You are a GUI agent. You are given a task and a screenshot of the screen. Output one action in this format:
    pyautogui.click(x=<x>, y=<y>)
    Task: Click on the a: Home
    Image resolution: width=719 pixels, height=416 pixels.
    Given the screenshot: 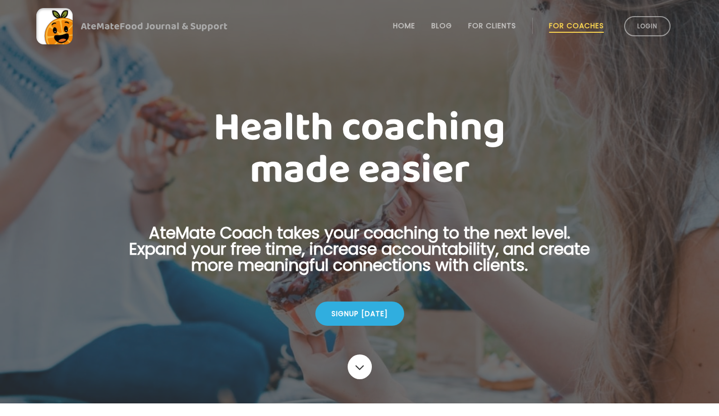 What is the action you would take?
    pyautogui.click(x=404, y=26)
    